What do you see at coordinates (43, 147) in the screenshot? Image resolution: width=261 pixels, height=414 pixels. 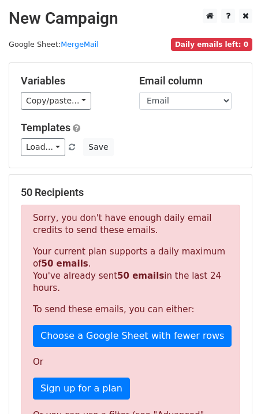 I see `a: Load...` at bounding box center [43, 147].